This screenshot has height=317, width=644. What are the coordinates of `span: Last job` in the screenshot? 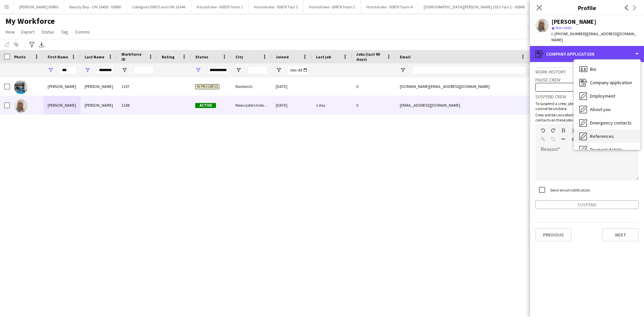 It's located at (324, 57).